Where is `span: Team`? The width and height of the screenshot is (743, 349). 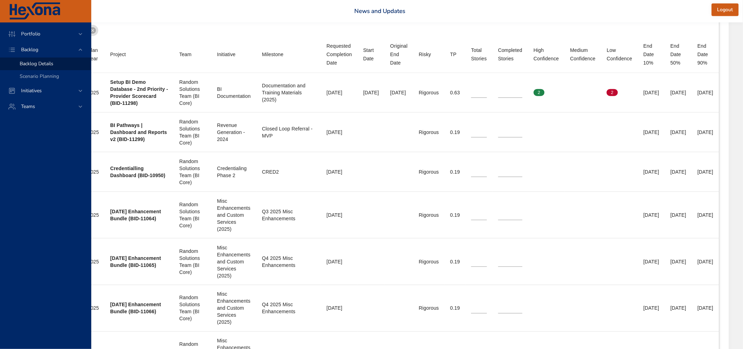
span: Team is located at coordinates (192, 54).